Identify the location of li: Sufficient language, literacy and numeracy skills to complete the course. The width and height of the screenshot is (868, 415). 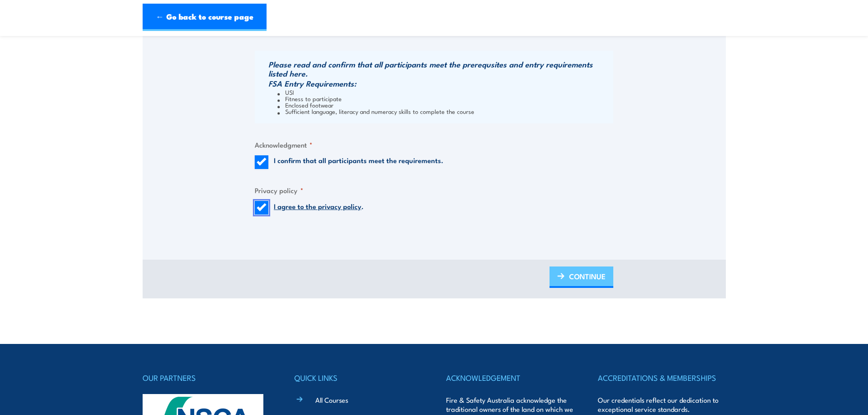
(445, 111).